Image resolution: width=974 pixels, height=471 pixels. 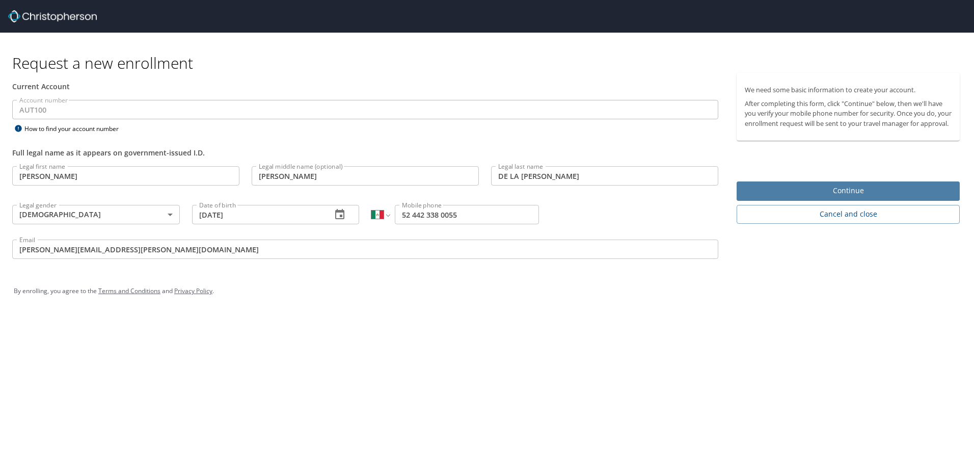 What do you see at coordinates (467, 214) in the screenshot?
I see `input: Enter phone number` at bounding box center [467, 214].